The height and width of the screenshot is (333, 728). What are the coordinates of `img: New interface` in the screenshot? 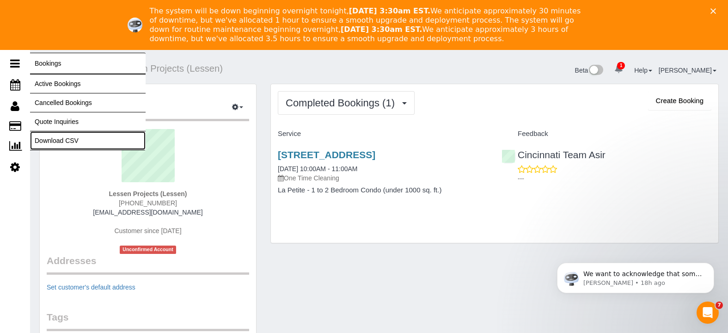 It's located at (595, 71).